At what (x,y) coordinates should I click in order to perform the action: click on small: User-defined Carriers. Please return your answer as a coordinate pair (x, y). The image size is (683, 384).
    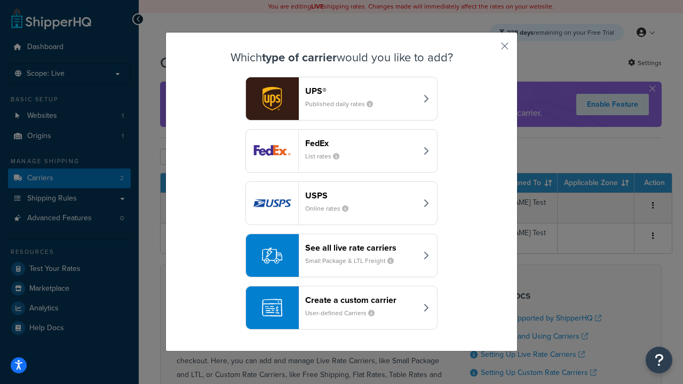
    Looking at the image, I should click on (344, 313).